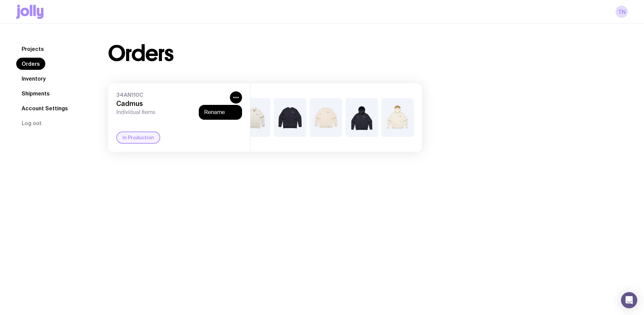  What do you see at coordinates (621, 12) in the screenshot?
I see `a: TN` at bounding box center [621, 12].